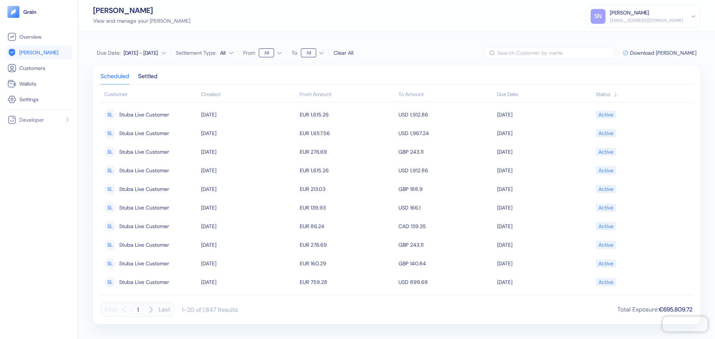 The image size is (715, 339). Describe the element at coordinates (446, 208) in the screenshot. I see `td: USD 166.1` at that location.